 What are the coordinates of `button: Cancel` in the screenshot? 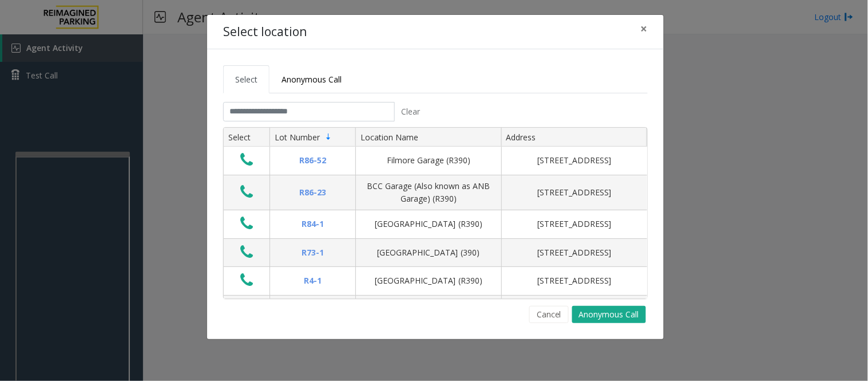 It's located at (549, 314).